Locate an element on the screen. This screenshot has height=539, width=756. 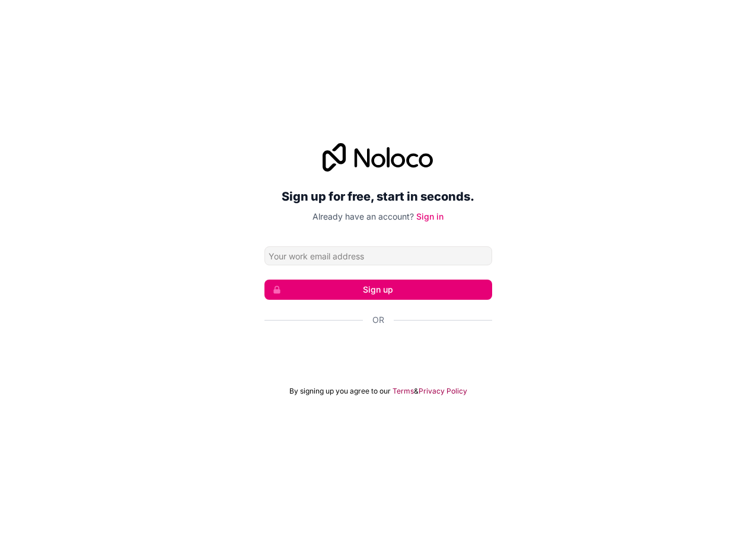
a: Privacy Policy is located at coordinates (443, 391).